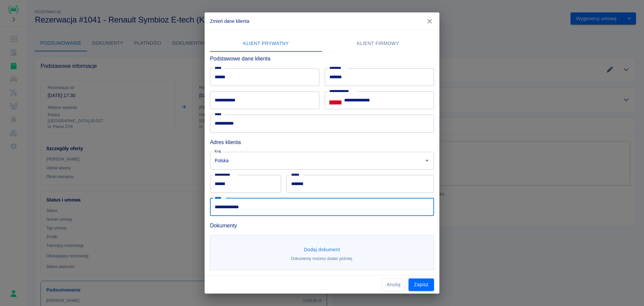  I want to click on button: Otwórz, so click(427, 160).